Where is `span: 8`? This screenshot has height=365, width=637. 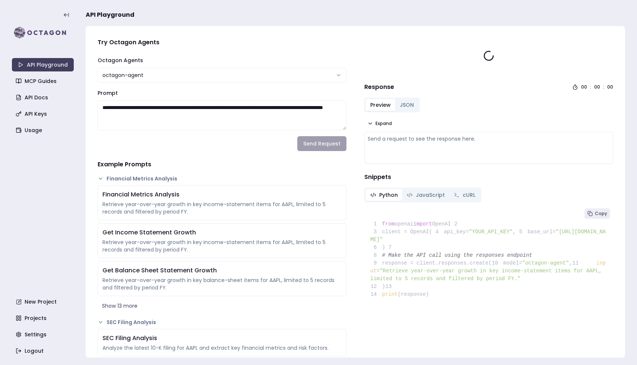 span: 8 is located at coordinates (376, 256).